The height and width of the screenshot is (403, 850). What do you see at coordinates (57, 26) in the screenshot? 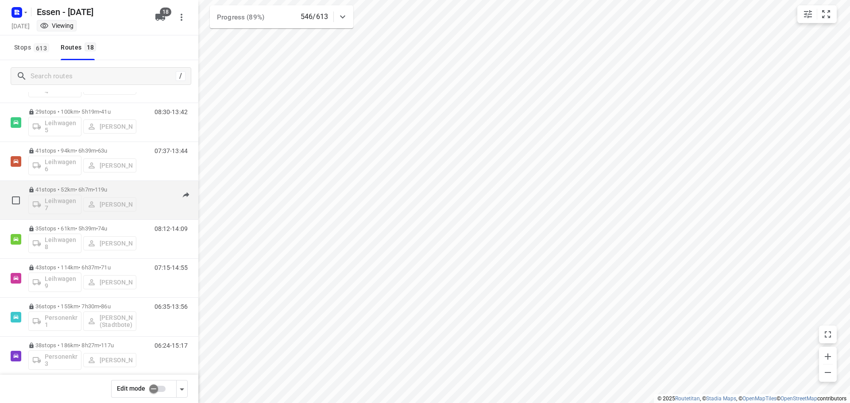
I see `div: Viewing` at bounding box center [57, 26].